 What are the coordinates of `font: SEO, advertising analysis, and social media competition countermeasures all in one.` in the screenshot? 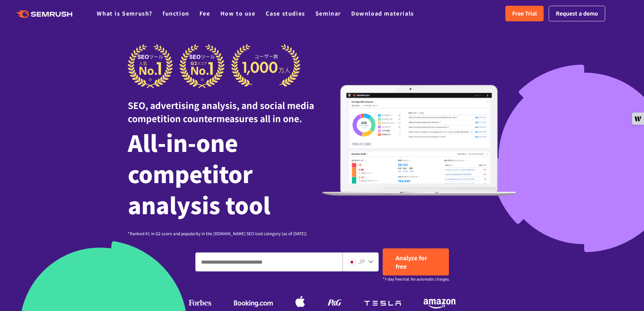 It's located at (221, 112).